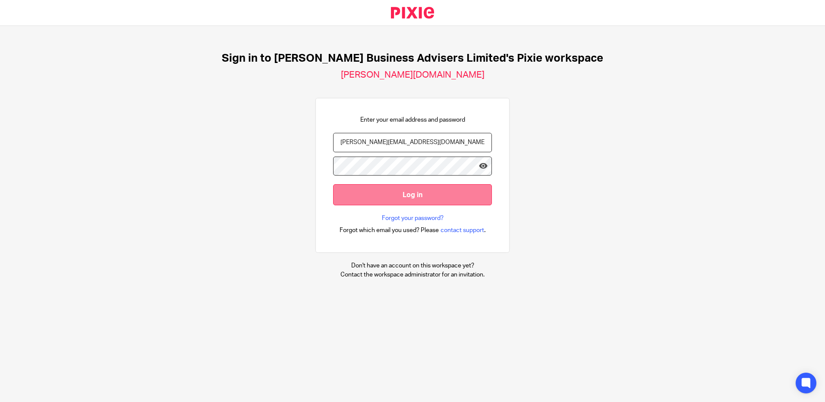  What do you see at coordinates (412, 275) in the screenshot?
I see `p: Contact the workspace administrator for an invitation.` at bounding box center [412, 275].